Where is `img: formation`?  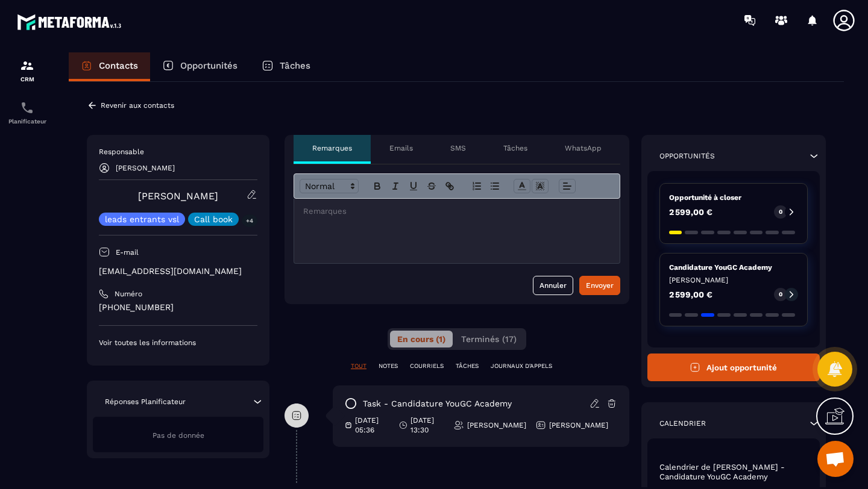
img: formation is located at coordinates (27, 66).